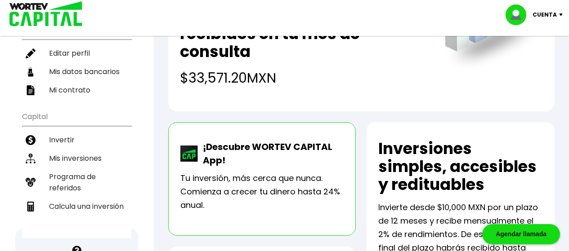 The width and height of the screenshot is (569, 251). I want to click on img: icon-down, so click(563, 15).